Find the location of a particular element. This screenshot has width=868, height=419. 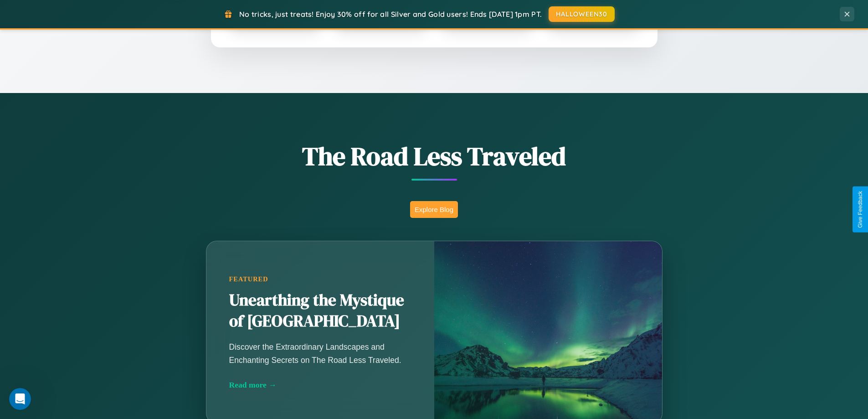

p: Discover the Extraordinary Landscapes and Enchanting Secrets on The Road Less Traveled. is located at coordinates (320, 353).